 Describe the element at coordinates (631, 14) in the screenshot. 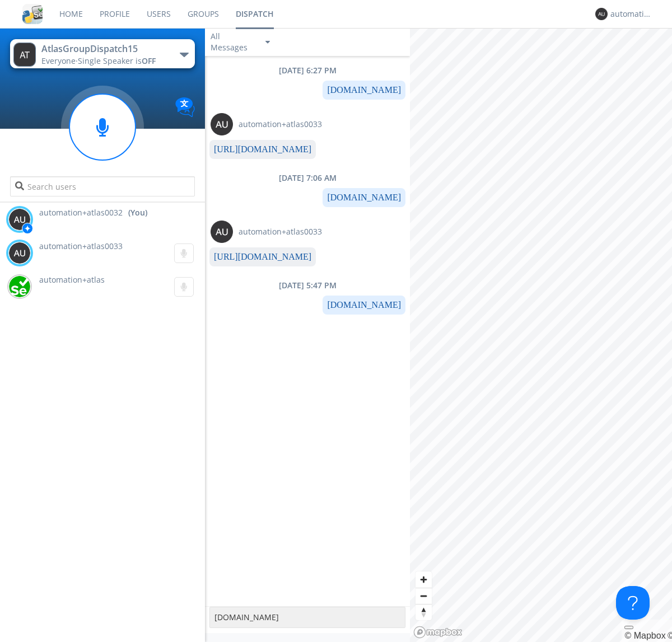

I see `div: automation+atlas0032` at that location.